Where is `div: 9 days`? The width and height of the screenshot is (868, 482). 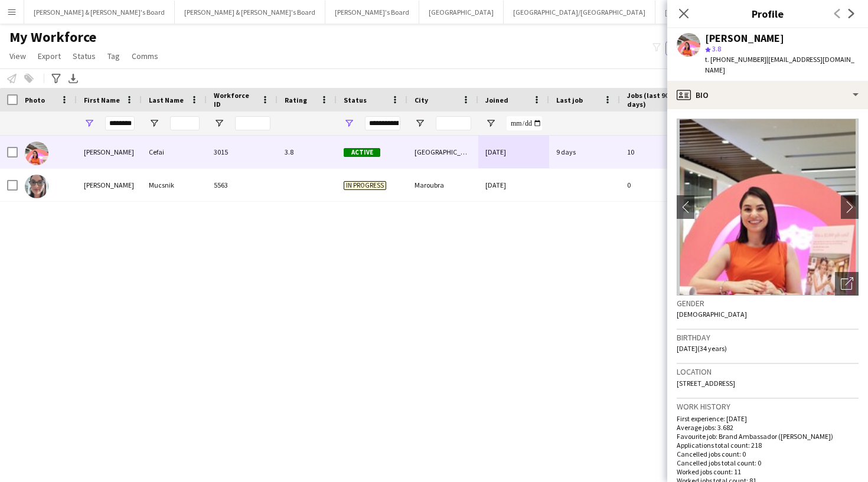 div: 9 days is located at coordinates (584, 152).